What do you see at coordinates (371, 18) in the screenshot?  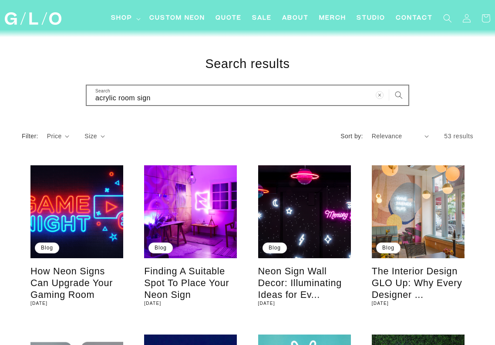 I see `a: Studio` at bounding box center [371, 18].